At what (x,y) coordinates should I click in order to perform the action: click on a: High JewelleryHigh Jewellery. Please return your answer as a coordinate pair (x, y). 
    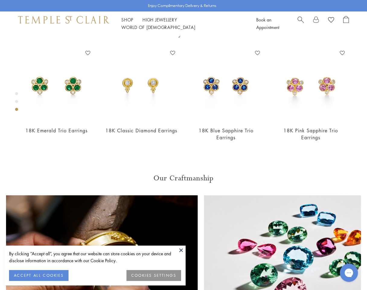
    Looking at the image, I should click on (160, 20).